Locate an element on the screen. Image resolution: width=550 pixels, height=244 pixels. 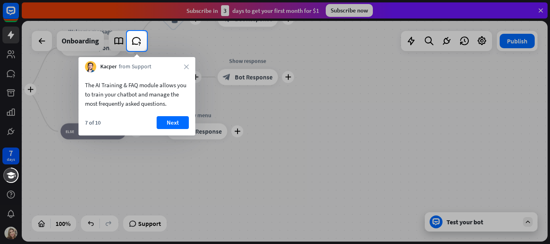
button: Open LiveChat chat widget is located at coordinates (19, 15).